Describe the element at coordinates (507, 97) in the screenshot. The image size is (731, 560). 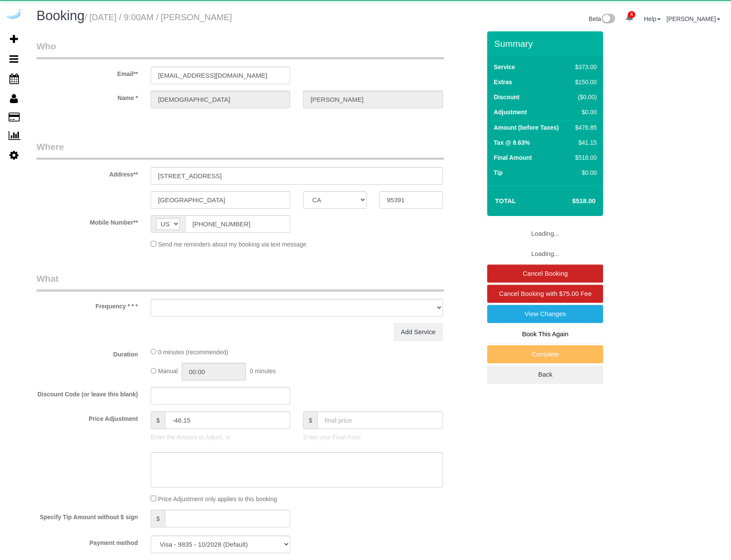
I see `label: Discount` at that location.